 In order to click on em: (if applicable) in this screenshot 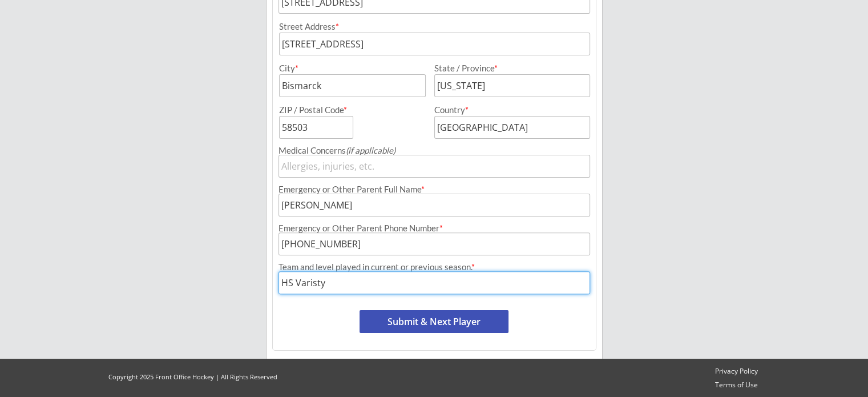, I will do `click(370, 150)`.